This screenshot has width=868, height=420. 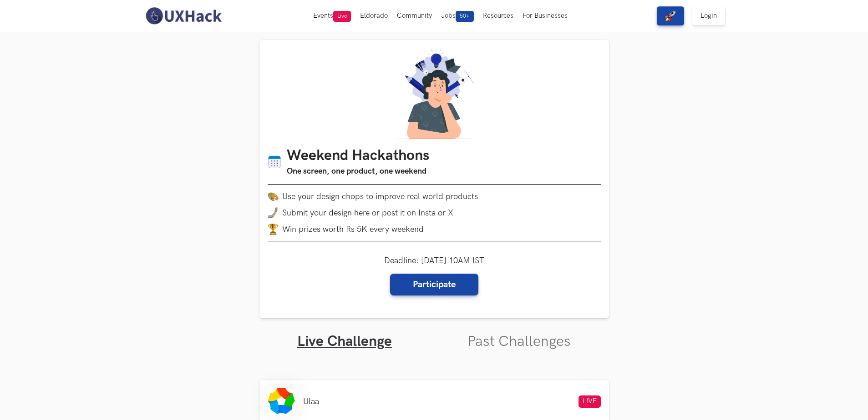 What do you see at coordinates (311, 402) in the screenshot?
I see `li: Ulaa` at bounding box center [311, 402].